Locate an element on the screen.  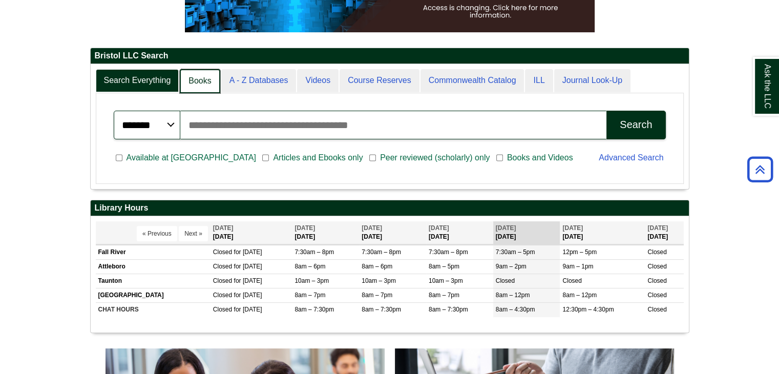
td: CHAT HOURS is located at coordinates (153, 310).